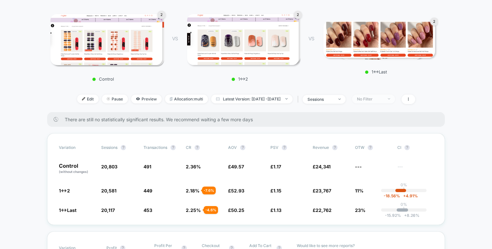  What do you see at coordinates (171, 99) in the screenshot?
I see `img: rebalance` at bounding box center [171, 99].